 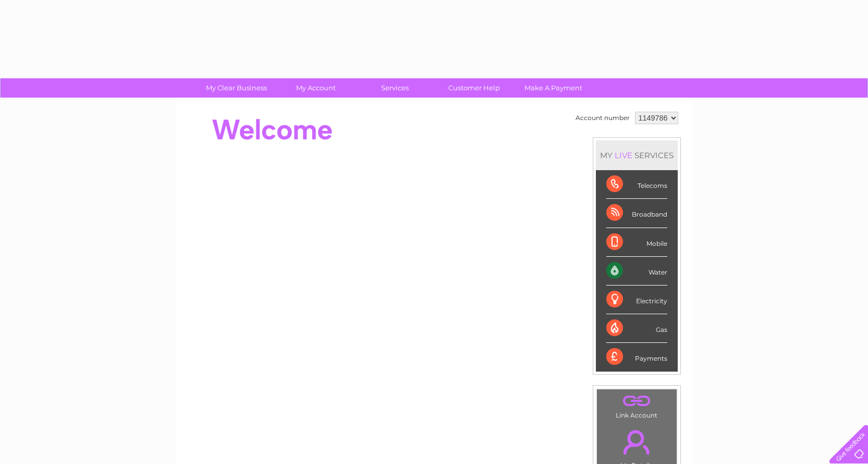 I want to click on a: Services, so click(x=395, y=88).